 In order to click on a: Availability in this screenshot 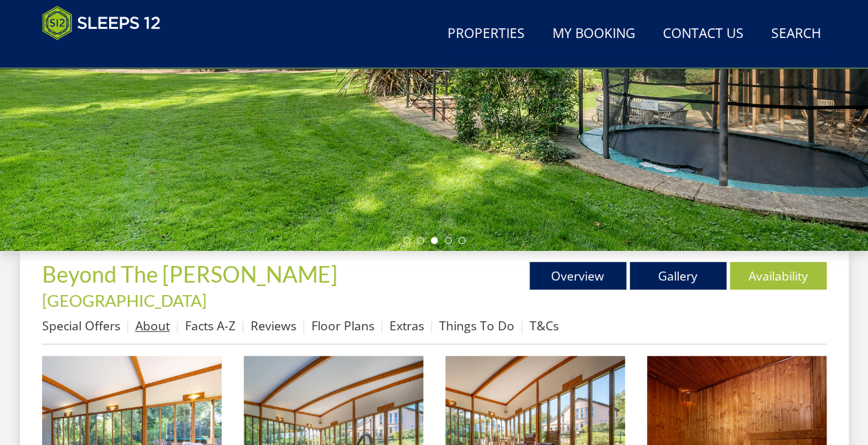, I will do `click(779, 276)`.